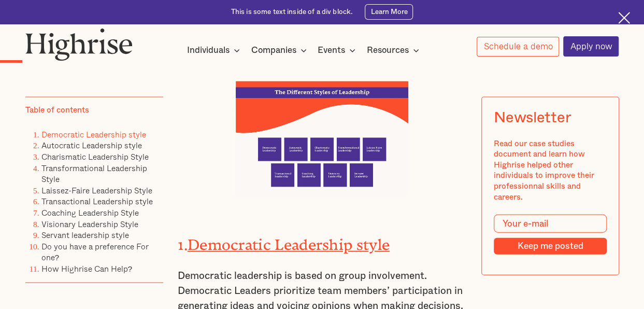 This screenshot has height=309, width=644. I want to click on a: Servant leadership style, so click(84, 235).